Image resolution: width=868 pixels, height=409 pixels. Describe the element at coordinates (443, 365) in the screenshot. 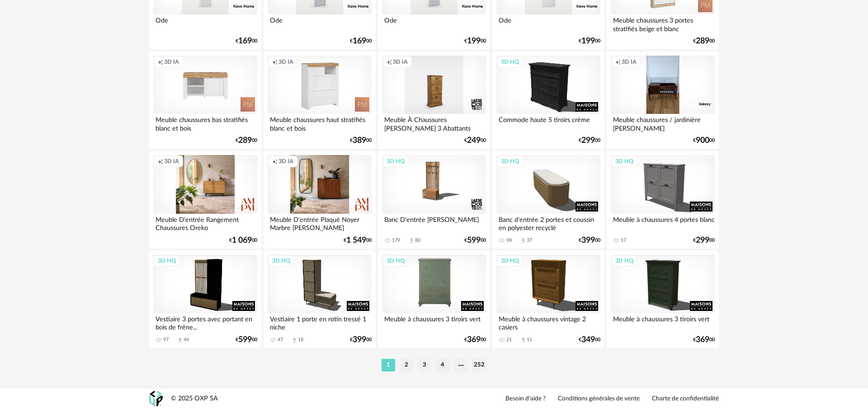

I see `li: 4` at that location.